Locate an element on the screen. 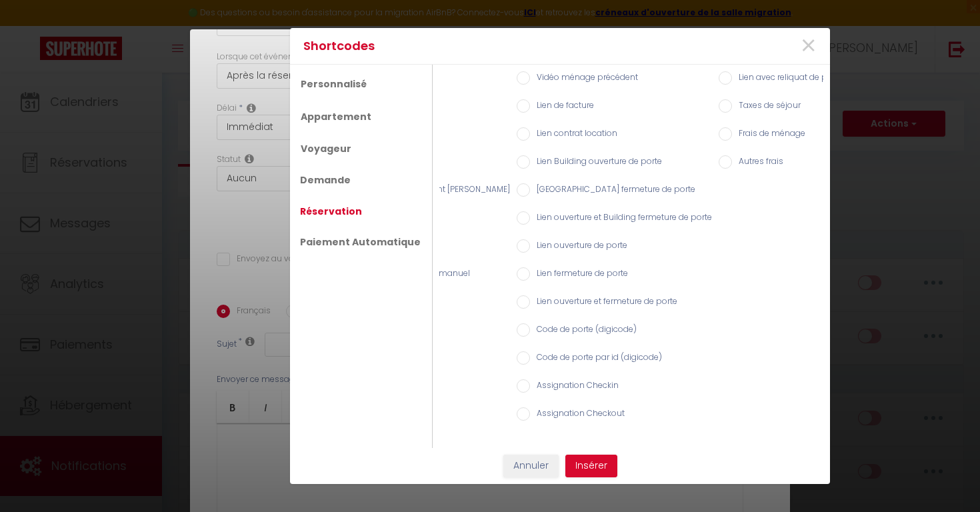 Image resolution: width=980 pixels, height=512 pixels. button: Ouvrir le widget de chat LiveChat is located at coordinates (30, 25).